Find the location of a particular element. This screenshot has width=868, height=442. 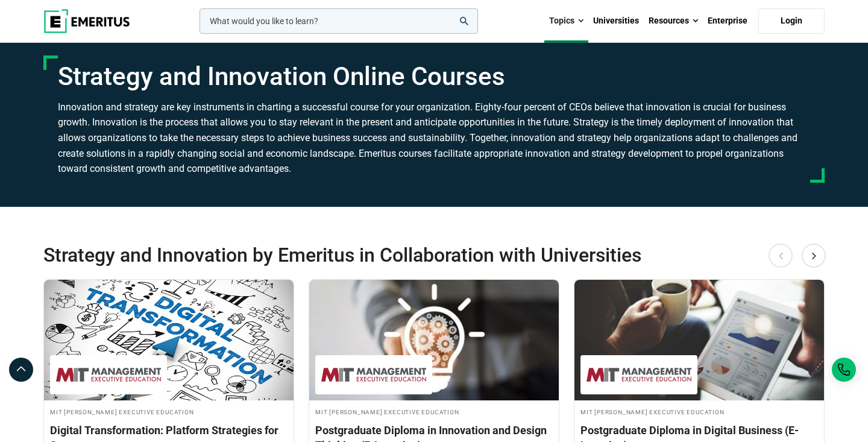

button: Next is located at coordinates (813, 255).